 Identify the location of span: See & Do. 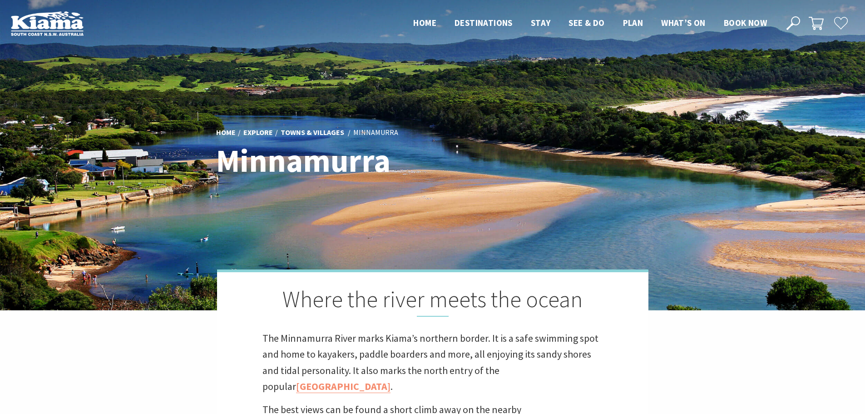
(586, 23).